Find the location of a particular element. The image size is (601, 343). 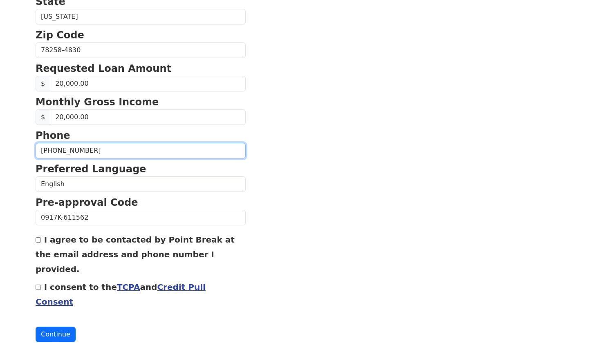

label: I agree to be contacted by Point Break at the email address and phone number I provided. is located at coordinates (135, 255).